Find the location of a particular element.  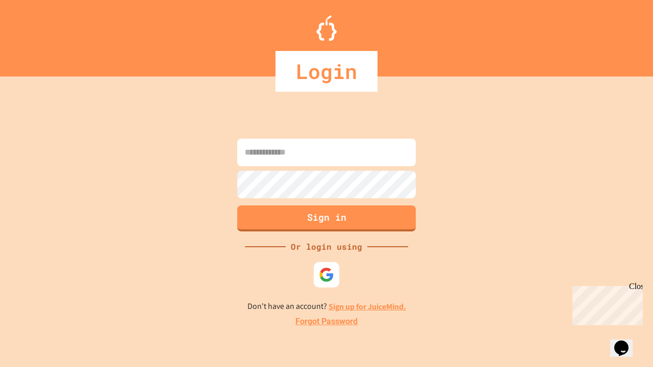

button: Sign in is located at coordinates (326, 218).